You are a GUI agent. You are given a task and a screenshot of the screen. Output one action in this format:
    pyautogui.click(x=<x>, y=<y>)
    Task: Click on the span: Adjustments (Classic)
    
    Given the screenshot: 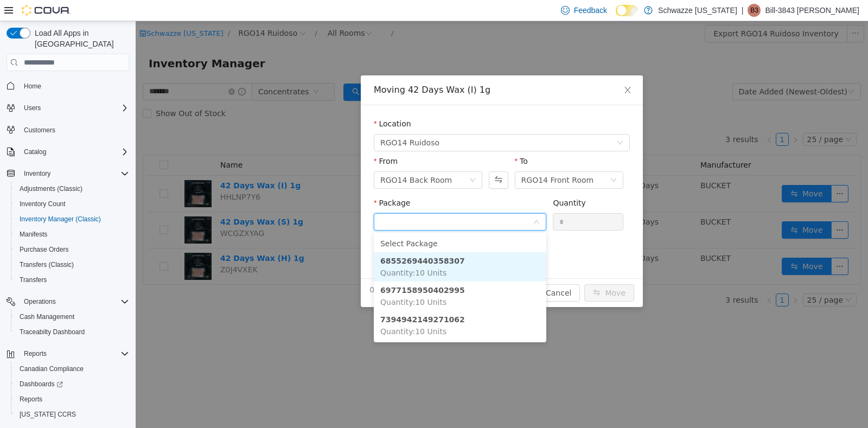 What is the action you would take?
    pyautogui.click(x=51, y=189)
    